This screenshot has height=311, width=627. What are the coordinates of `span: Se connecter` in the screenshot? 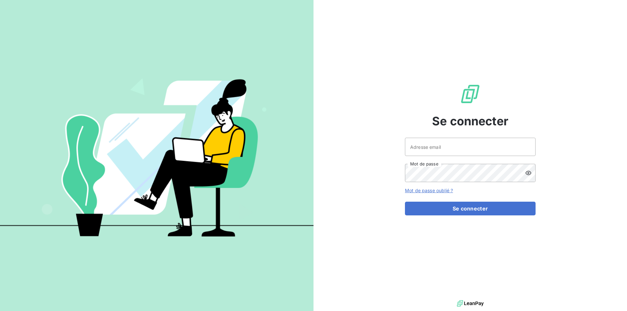 It's located at (470, 121).